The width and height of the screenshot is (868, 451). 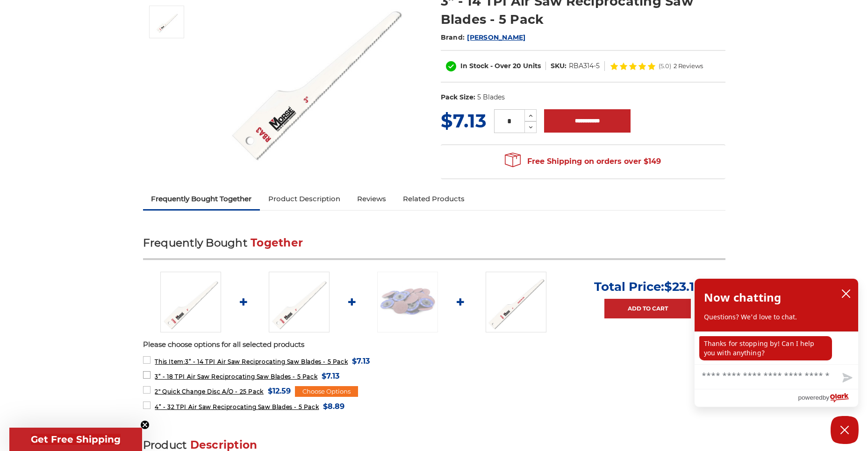 What do you see at coordinates (170, 361) in the screenshot?
I see `strong: This Item:` at bounding box center [170, 361].